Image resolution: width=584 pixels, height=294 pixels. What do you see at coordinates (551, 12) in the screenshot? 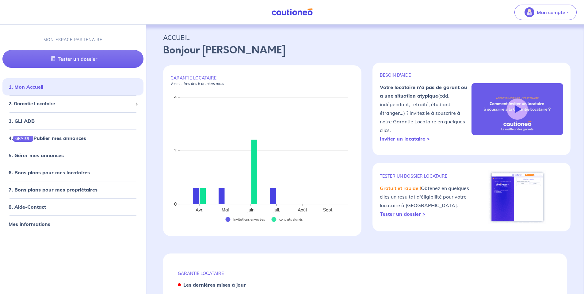
I see `p: Mon compte` at bounding box center [551, 12].